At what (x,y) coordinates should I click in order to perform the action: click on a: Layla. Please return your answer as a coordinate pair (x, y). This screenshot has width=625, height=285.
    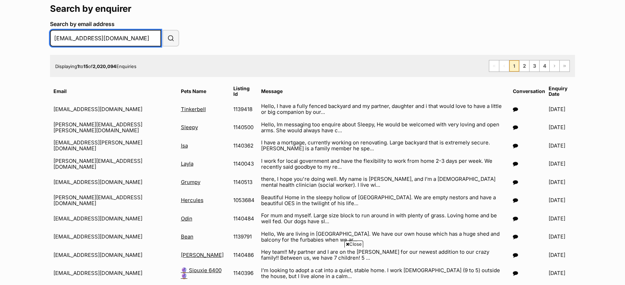
    Looking at the image, I should click on (187, 164).